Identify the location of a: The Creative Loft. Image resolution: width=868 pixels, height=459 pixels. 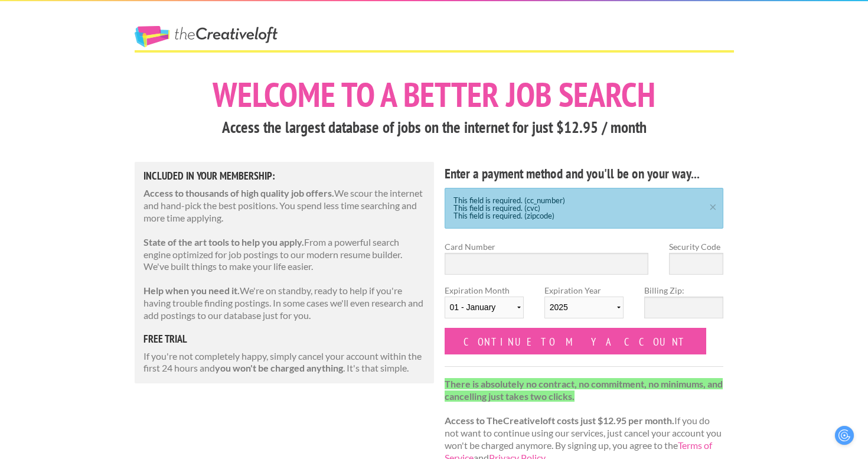
(206, 37).